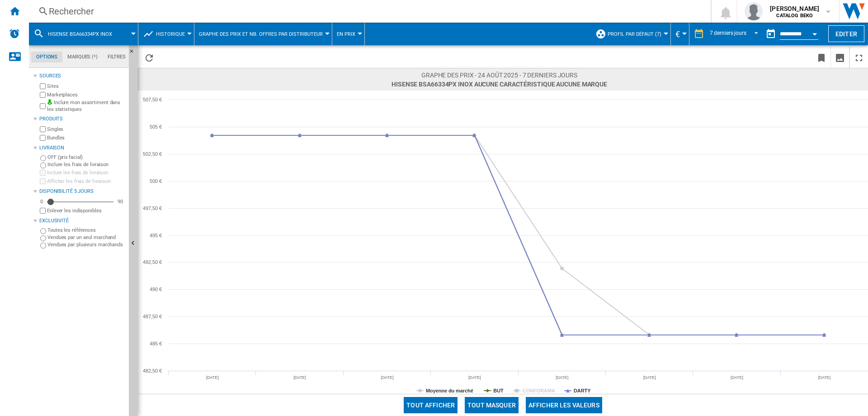 This screenshot has height=416, width=868. Describe the element at coordinates (43, 158) in the screenshot. I see `input: OFF (prix facial)` at that location.